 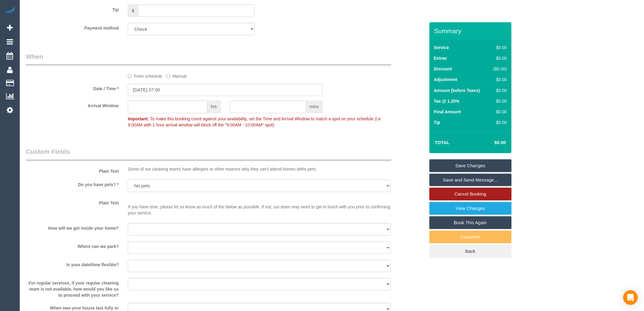 What do you see at coordinates (214, 107) in the screenshot?
I see `span: hrs` at bounding box center [214, 107].